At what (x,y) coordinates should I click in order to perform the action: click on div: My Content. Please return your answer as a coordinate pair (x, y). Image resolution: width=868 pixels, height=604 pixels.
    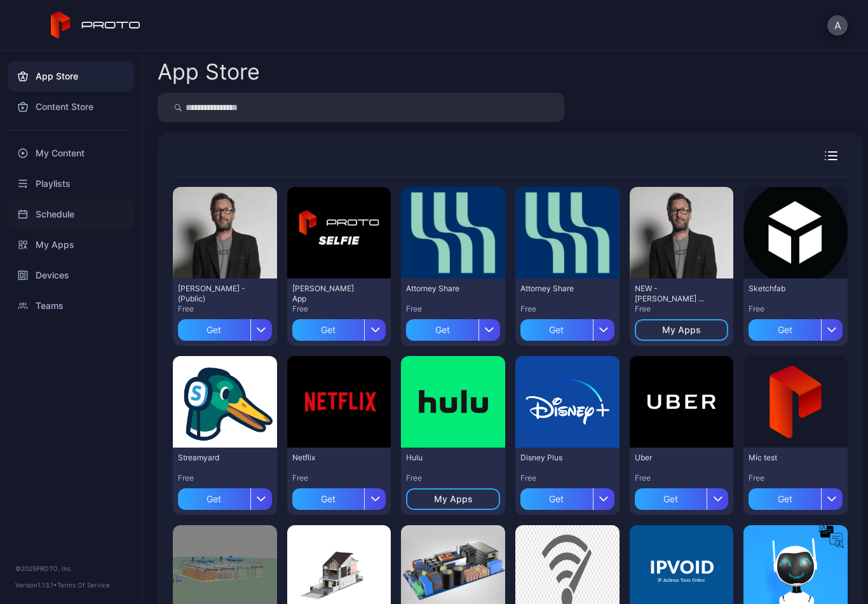
    Looking at the image, I should click on (71, 154).